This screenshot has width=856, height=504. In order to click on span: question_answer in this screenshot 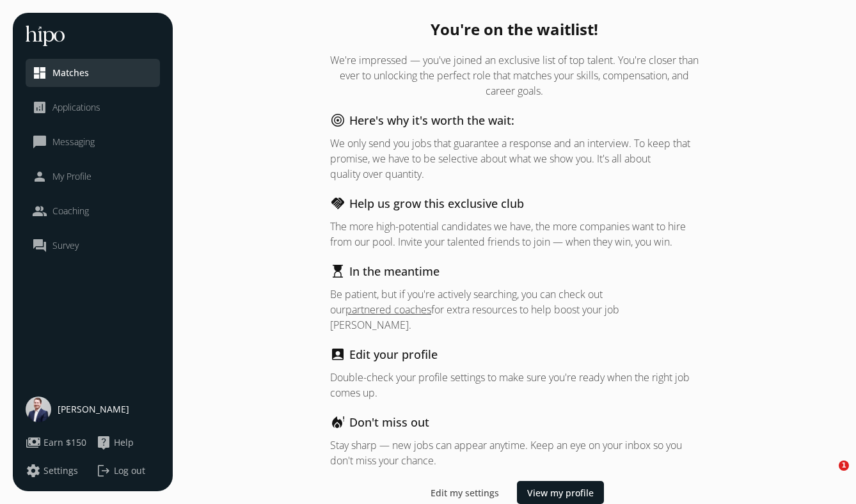, I will do `click(40, 246)`.